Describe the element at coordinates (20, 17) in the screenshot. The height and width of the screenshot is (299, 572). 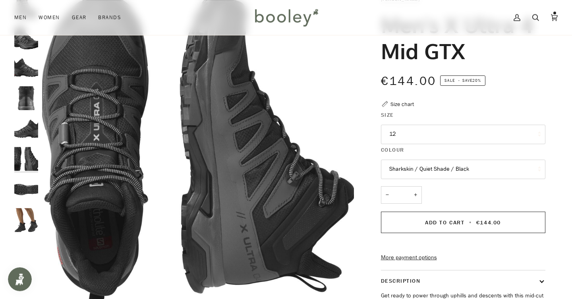
I see `span: Men` at that location.